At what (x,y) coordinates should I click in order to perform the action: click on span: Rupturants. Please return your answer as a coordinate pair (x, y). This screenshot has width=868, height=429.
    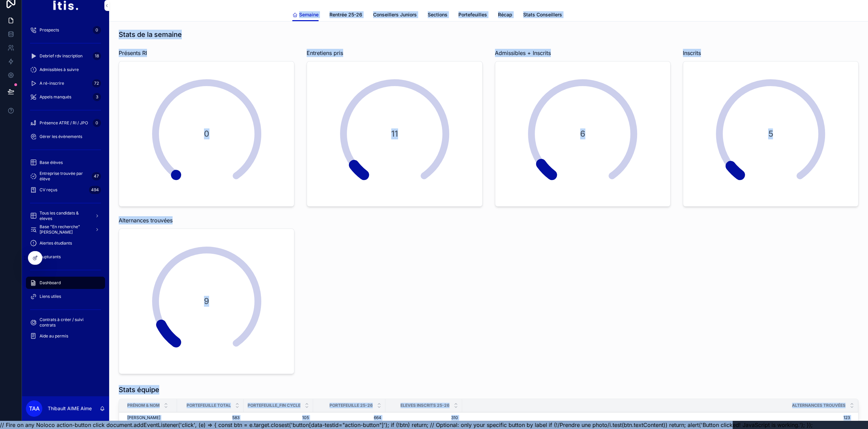
    Looking at the image, I should click on (50, 256).